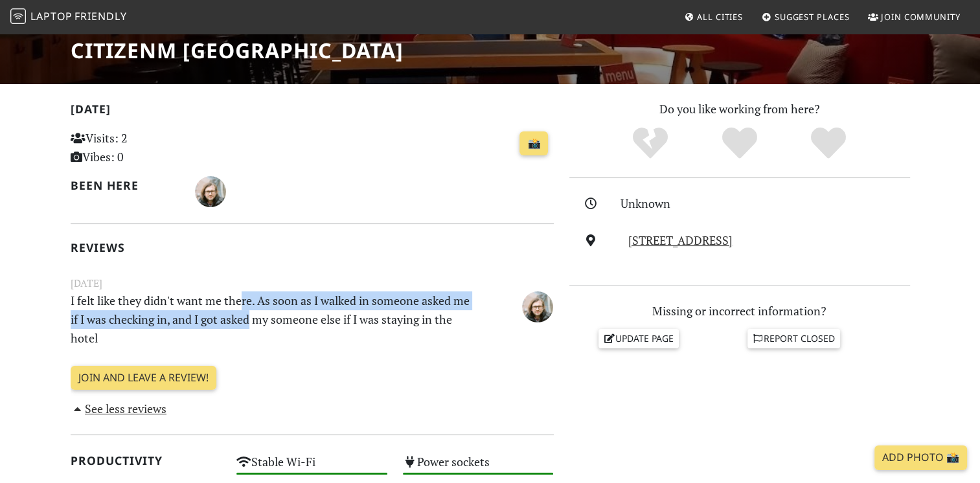 Image resolution: width=980 pixels, height=483 pixels. Describe the element at coordinates (714, 17) in the screenshot. I see `a: All Cities` at that location.